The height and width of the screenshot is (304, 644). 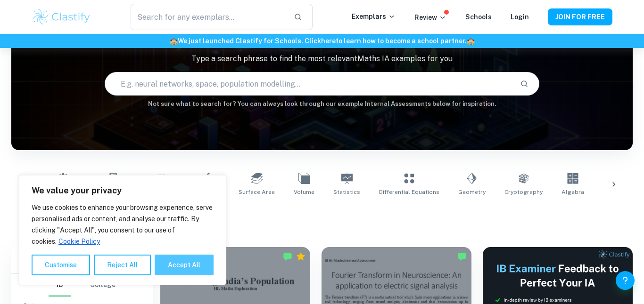 What do you see at coordinates (309, 84) in the screenshot?
I see `input: E.g. neural networks, space, population modelling...` at bounding box center [309, 84].